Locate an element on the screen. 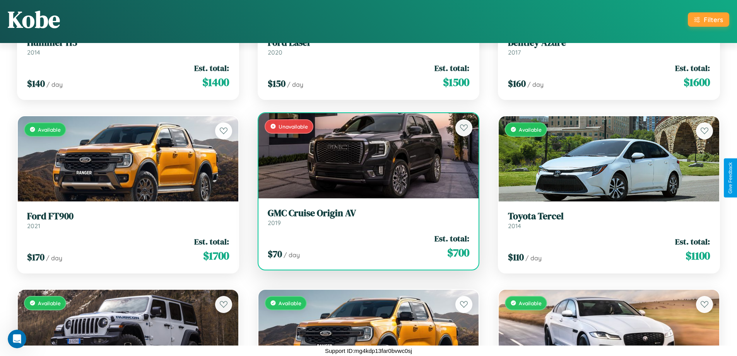 This screenshot has height=356, width=737. h1: Kobe is located at coordinates (34, 19).